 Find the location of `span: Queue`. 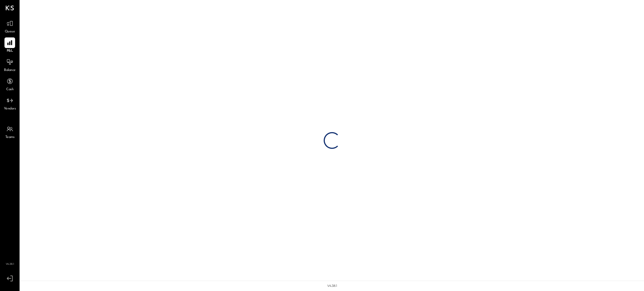

span: Queue is located at coordinates (10, 32).